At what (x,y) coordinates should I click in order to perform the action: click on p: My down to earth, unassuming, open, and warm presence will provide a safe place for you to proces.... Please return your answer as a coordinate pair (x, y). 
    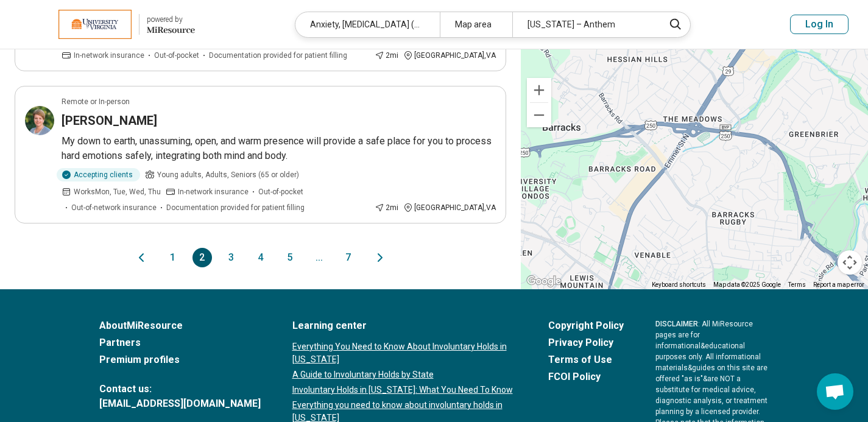
    Looking at the image, I should click on (278, 149).